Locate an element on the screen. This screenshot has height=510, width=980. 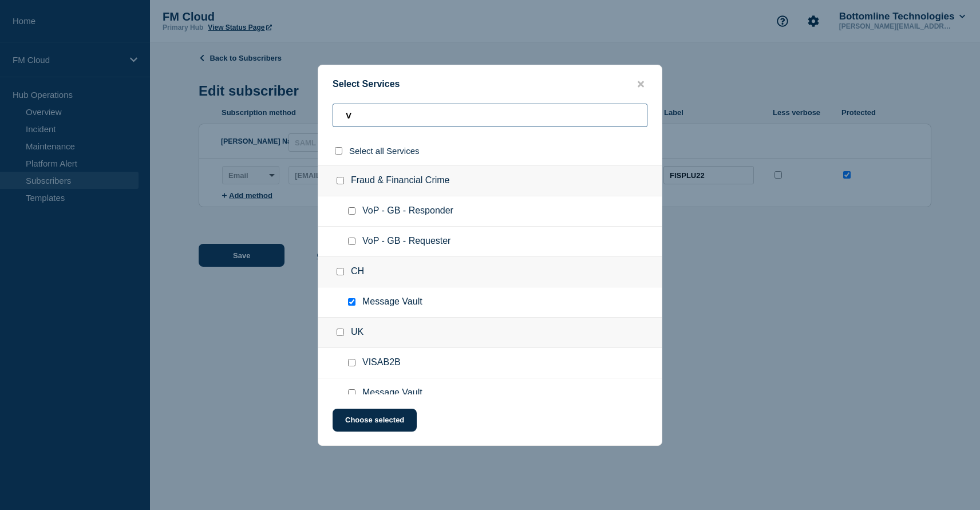
button: close button is located at coordinates (641, 84).